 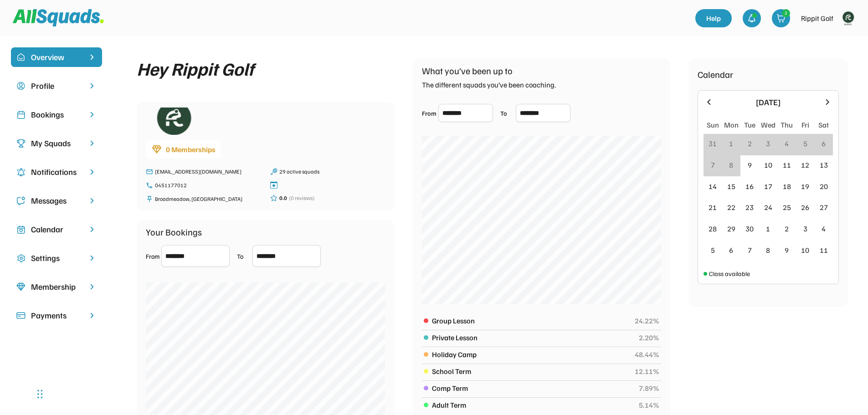 What do you see at coordinates (531, 321) in the screenshot?
I see `div: Group Lesson` at bounding box center [531, 321].